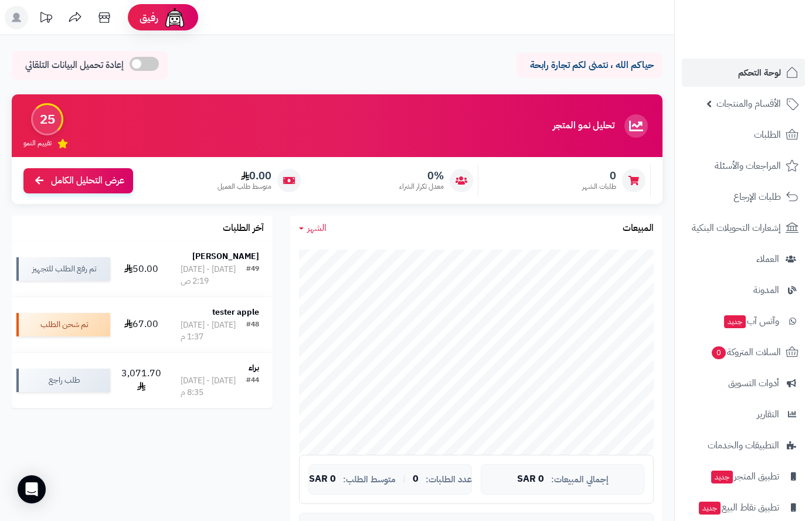 This screenshot has height=521, width=812. I want to click on h3: المبيعات, so click(637, 229).